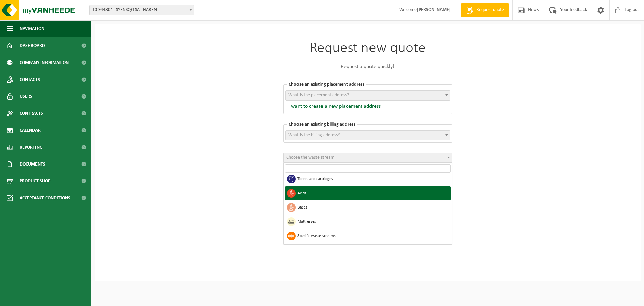 This screenshot has height=306, width=644. Describe the element at coordinates (318, 95) in the screenshot. I see `span: What is the placement address?` at that location.